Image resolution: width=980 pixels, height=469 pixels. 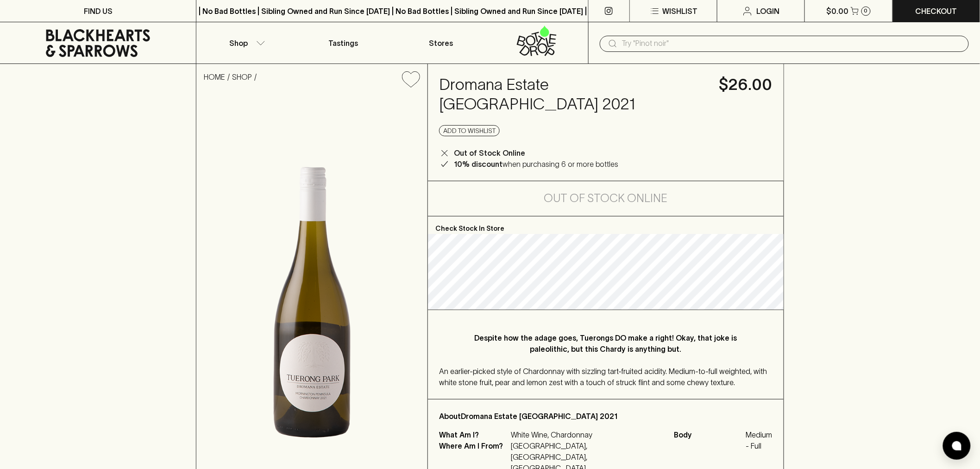 What do you see at coordinates (792, 44) in the screenshot?
I see `input: Try "Pinot noir"` at bounding box center [792, 44].